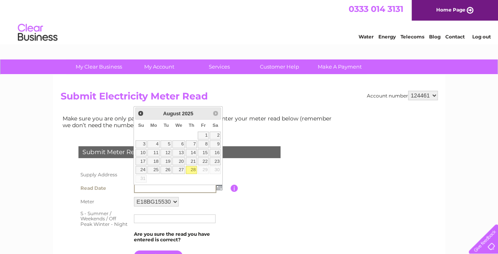 Image resolution: width=498 pixels, height=254 pixels. I want to click on span: Friday, so click(203, 125).